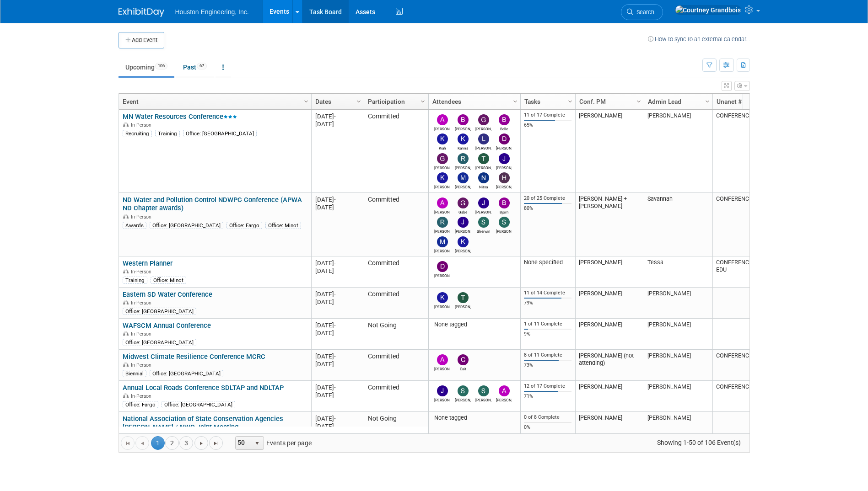 The width and height of the screenshot is (868, 491). I want to click on div: Sherwin Wanner, so click(483, 231).